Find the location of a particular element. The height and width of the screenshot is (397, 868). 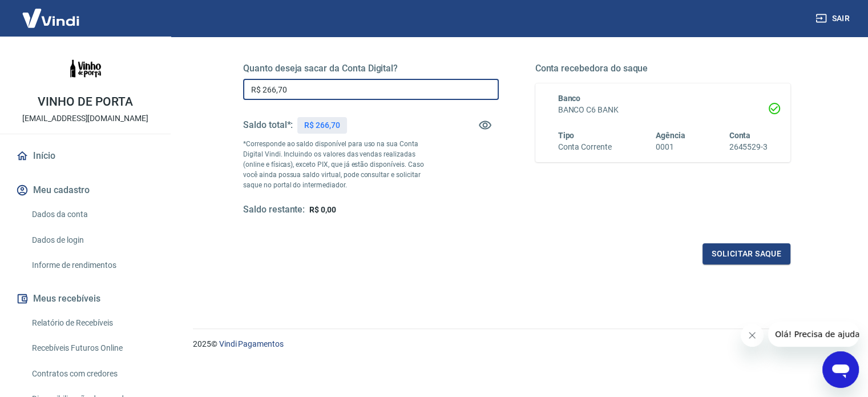

h5: Conta recebedora do saque is located at coordinates (663, 69).